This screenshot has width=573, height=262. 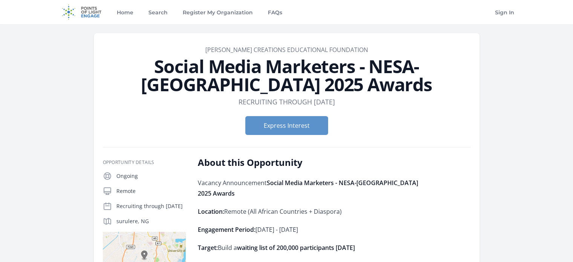 What do you see at coordinates (151, 176) in the screenshot?
I see `p: Ongoing` at bounding box center [151, 176].